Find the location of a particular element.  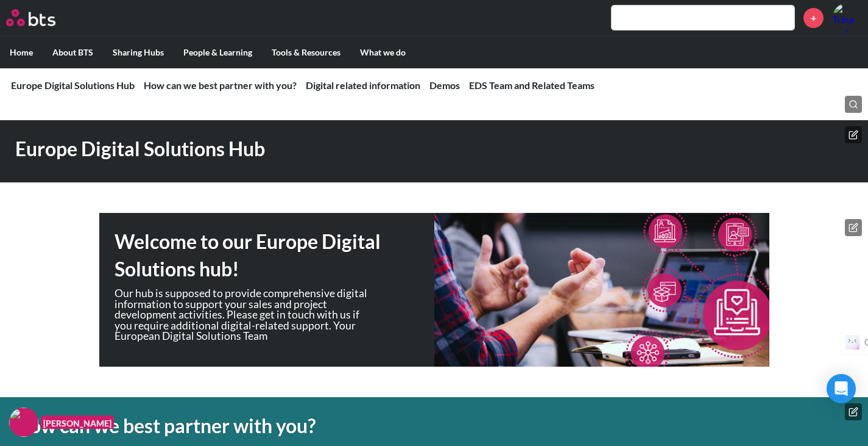

h1: How can we best partner with you? is located at coordinates (308, 426).